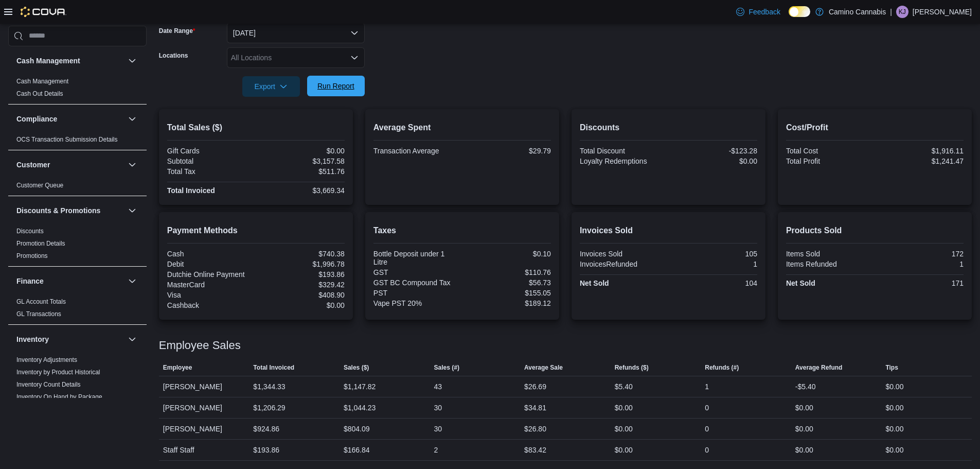 This screenshot has width=980, height=469. What do you see at coordinates (46, 360) in the screenshot?
I see `span: Inventory Adjustments` at bounding box center [46, 360].